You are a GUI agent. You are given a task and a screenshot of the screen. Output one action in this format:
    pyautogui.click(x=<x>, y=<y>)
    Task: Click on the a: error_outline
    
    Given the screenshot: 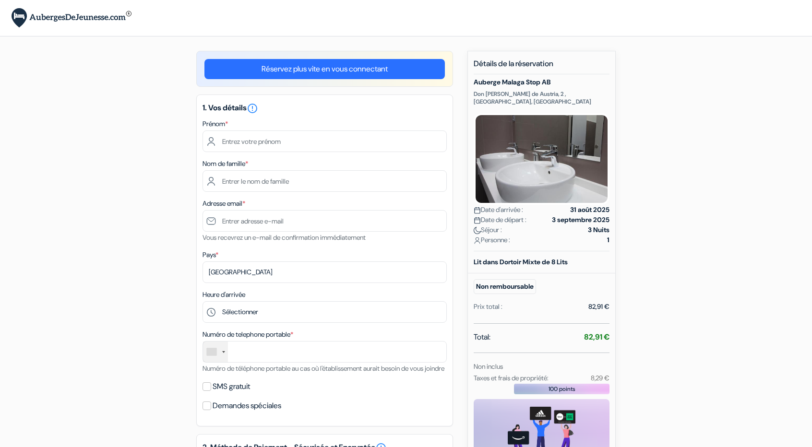 What is the action you would take?
    pyautogui.click(x=252, y=107)
    